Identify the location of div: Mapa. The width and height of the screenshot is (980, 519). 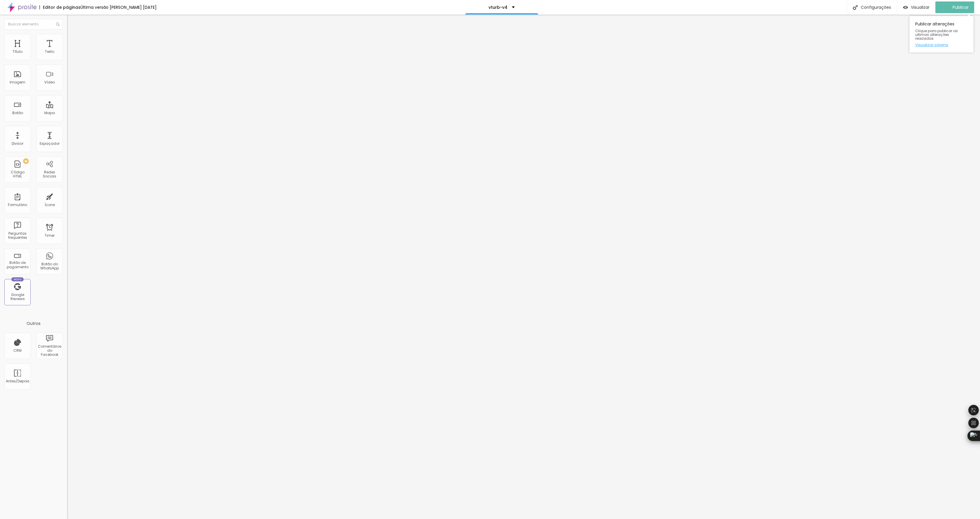
(49, 113).